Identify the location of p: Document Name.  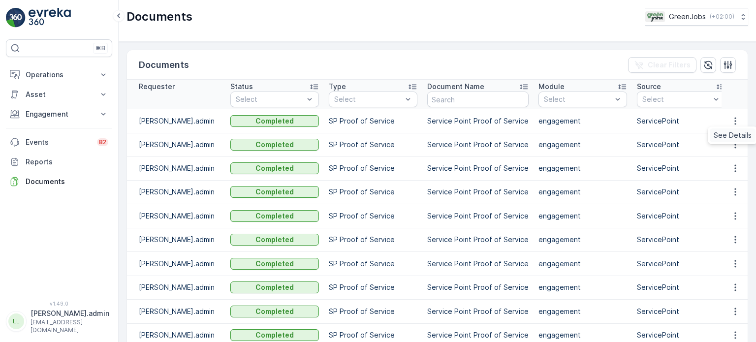
(456, 87).